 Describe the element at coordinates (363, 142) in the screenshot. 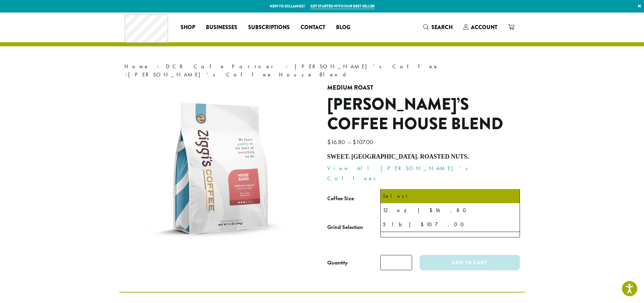

I see `bdi: 107.00` at that location.